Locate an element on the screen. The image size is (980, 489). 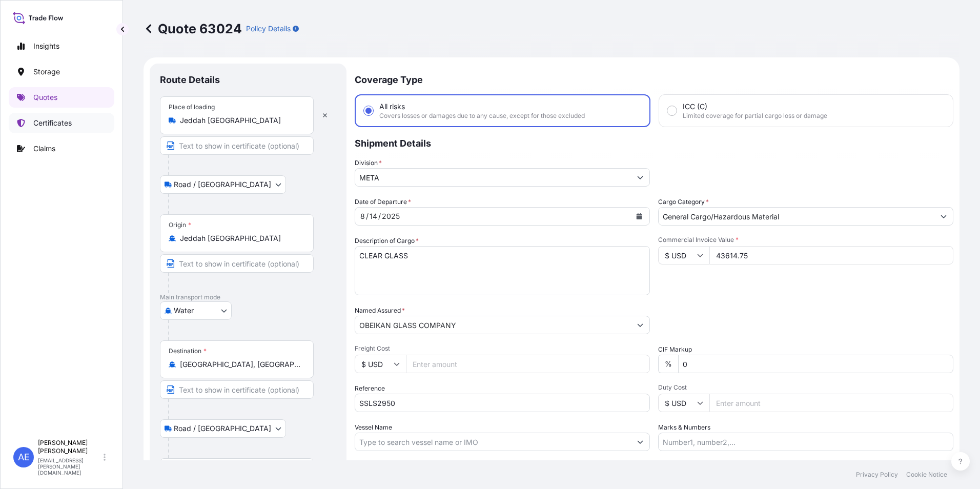
a: Cookie Notice is located at coordinates (927, 474).